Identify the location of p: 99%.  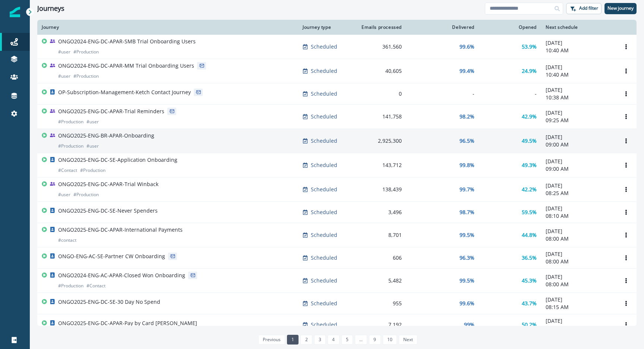
(469, 324).